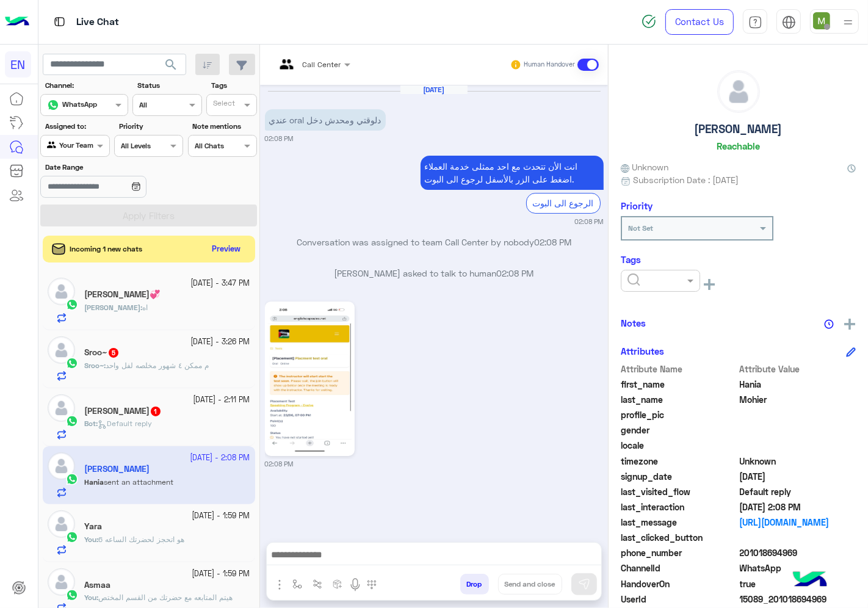  I want to click on span: last_name, so click(679, 399).